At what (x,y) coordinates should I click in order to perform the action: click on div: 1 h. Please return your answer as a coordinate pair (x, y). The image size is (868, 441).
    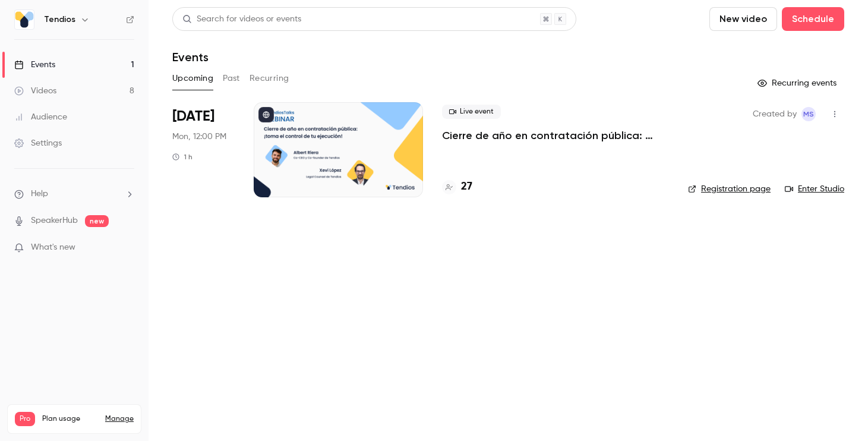
    Looking at the image, I should click on (182, 157).